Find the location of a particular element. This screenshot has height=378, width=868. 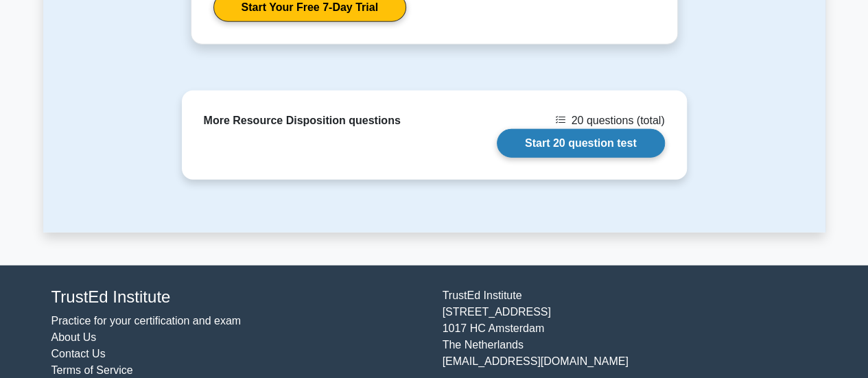

h4: TrustEd Institute is located at coordinates (239, 297).